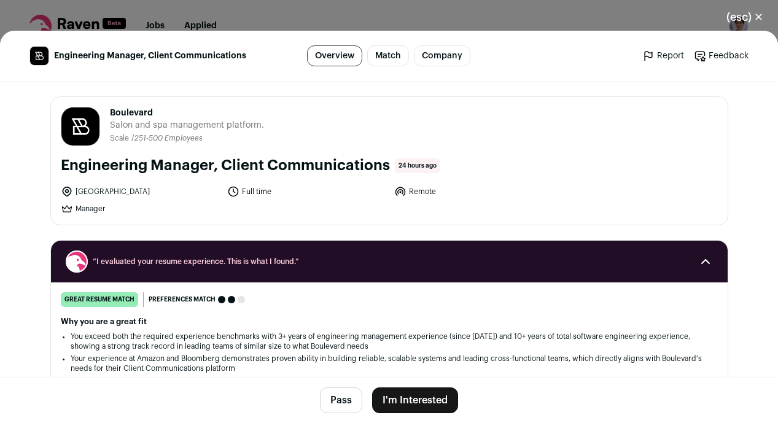 This screenshot has width=778, height=423. Describe the element at coordinates (415, 400) in the screenshot. I see `button: I'm Interested` at that location.